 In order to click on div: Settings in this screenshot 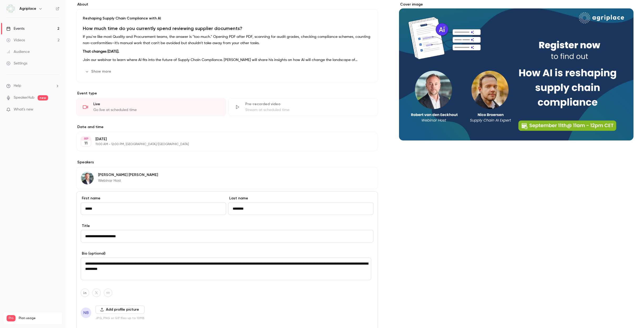, I will do `click(17, 63)`.